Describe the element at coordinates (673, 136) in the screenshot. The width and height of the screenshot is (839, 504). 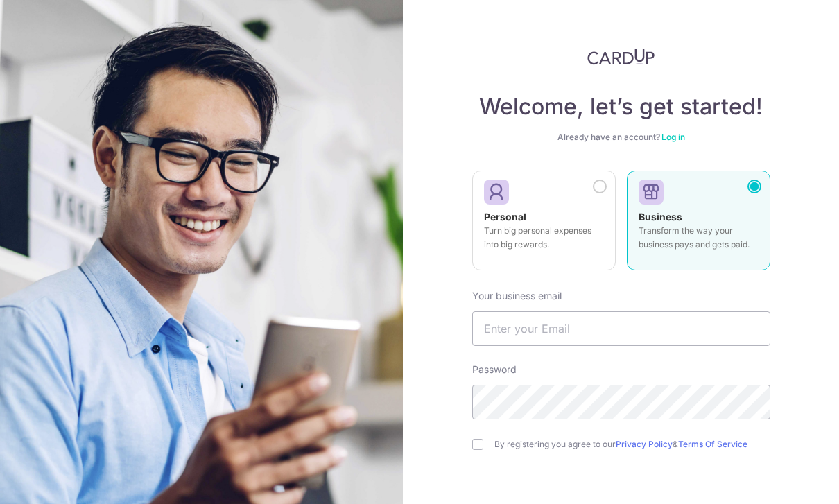
I see `a: Log in` at that location.